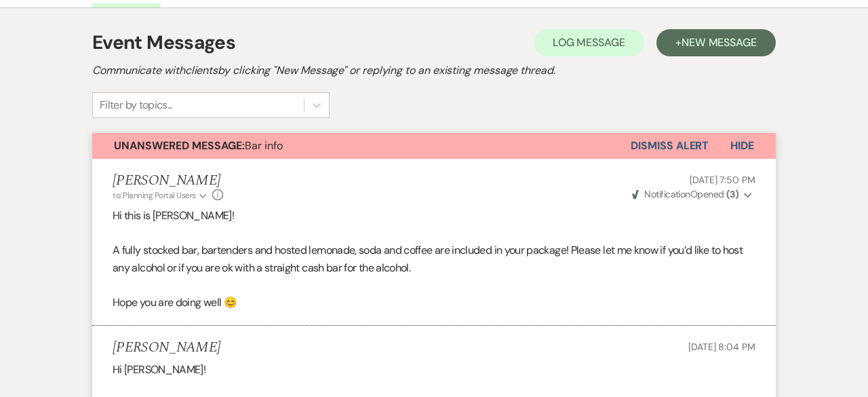 The width and height of the screenshot is (868, 397). What do you see at coordinates (434, 71) in the screenshot?
I see `h2: Communicate with clients by clicking "New Message" or replying to an existing message thread.` at bounding box center [434, 71].